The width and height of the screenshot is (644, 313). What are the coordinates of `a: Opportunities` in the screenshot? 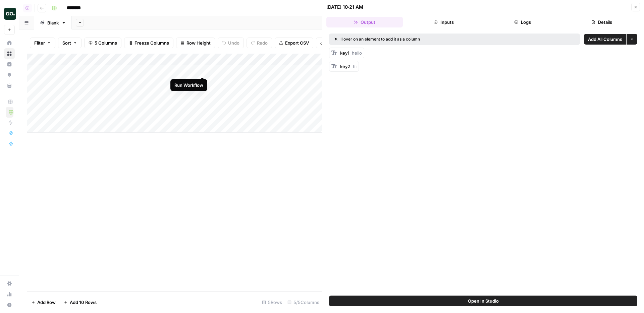 It's located at (9, 75).